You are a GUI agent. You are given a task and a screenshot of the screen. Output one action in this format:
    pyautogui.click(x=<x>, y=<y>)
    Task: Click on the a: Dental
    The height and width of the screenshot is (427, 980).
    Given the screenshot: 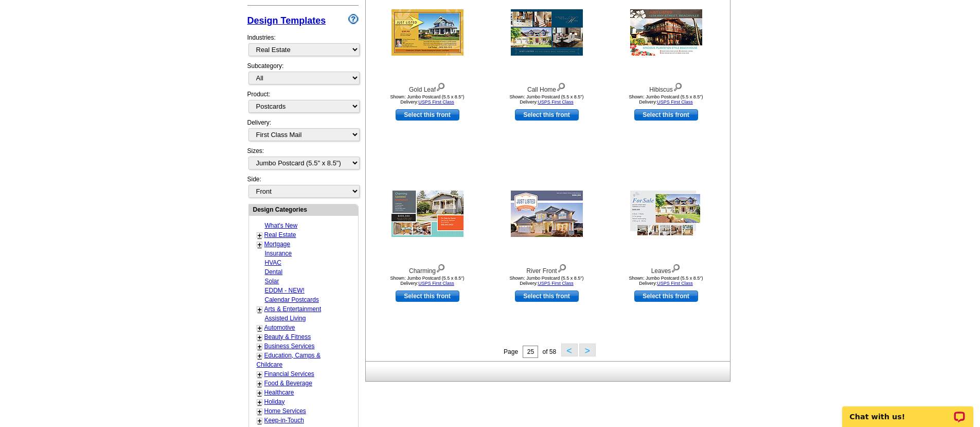 What is the action you would take?
    pyautogui.click(x=274, y=272)
    